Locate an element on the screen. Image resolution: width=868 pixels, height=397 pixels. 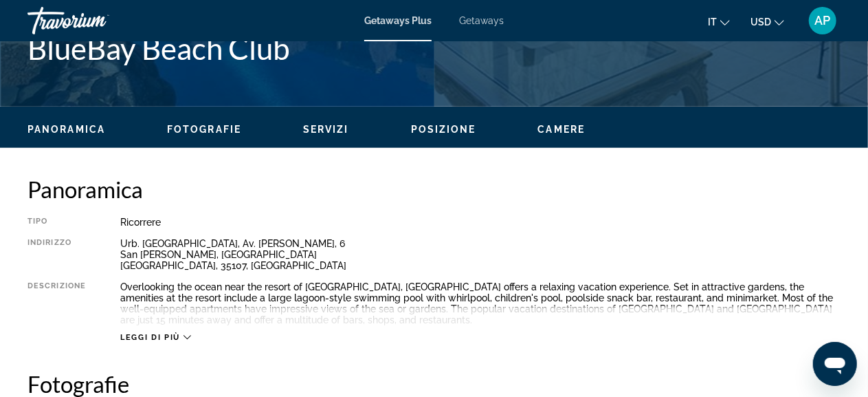
a: Getaways is located at coordinates (481, 21).